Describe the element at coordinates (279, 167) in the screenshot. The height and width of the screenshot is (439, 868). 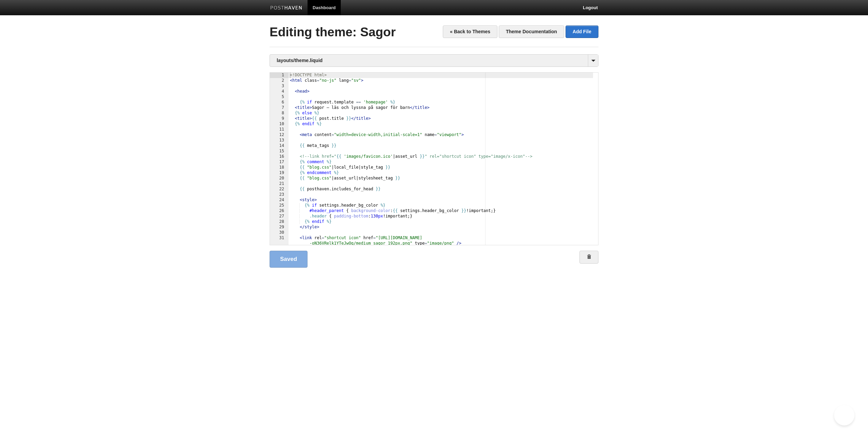
I see `div: 18` at that location.